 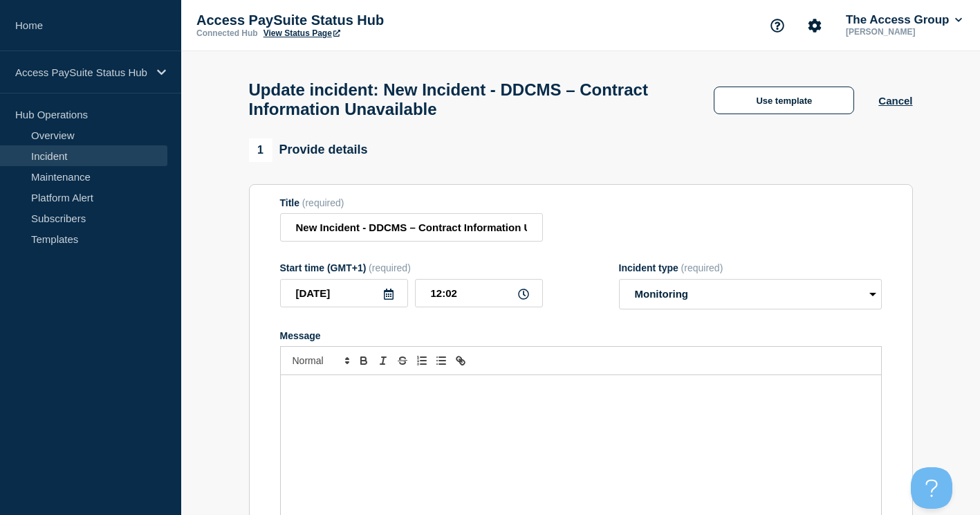 What do you see at coordinates (308, 150) in the screenshot?
I see `div: Provide details` at bounding box center [308, 150].